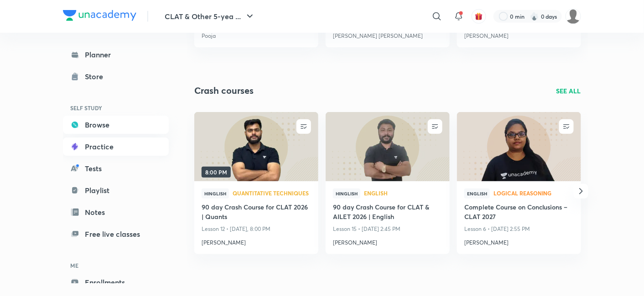  What do you see at coordinates (116, 266) in the screenshot?
I see `h6: ME` at bounding box center [116, 266].